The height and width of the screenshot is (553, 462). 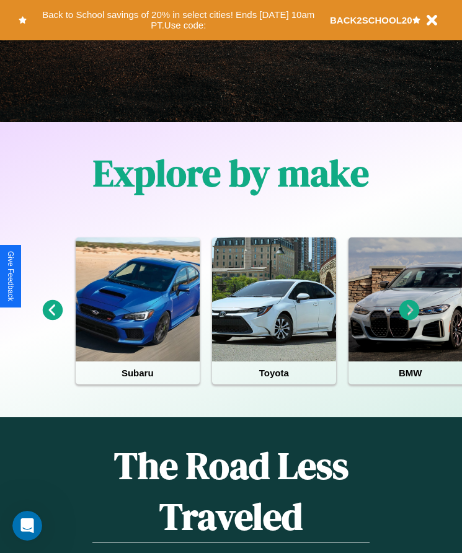 I want to click on div: Give Feedback, so click(x=11, y=276).